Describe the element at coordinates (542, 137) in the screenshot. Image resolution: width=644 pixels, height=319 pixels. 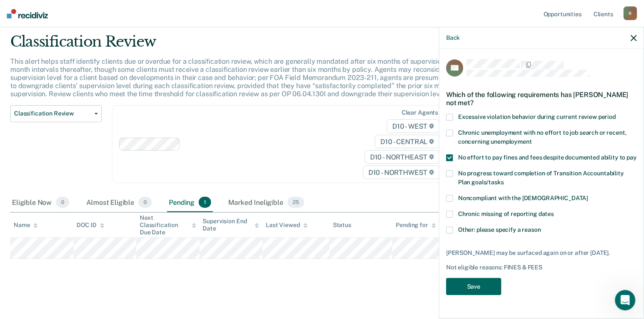
I see `span: Chronic unemployment with no effort to job search or recent, concerning unemployment` at that location.